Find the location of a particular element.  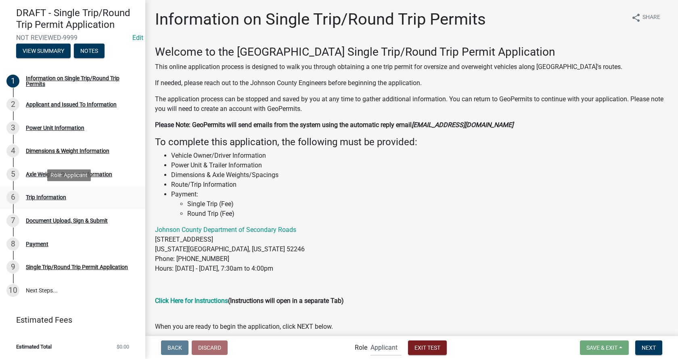

span: Exit Test is located at coordinates (428, 348).